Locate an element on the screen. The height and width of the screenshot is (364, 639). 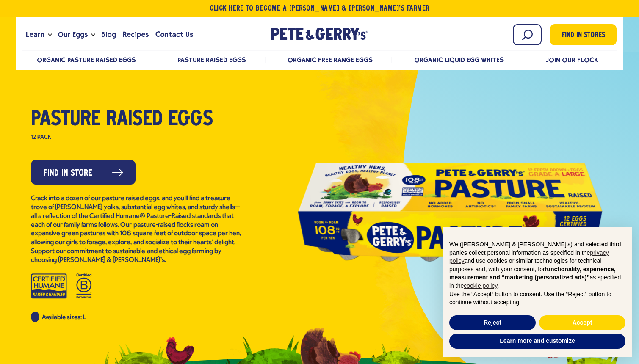
a: Find in Store is located at coordinates (83, 172).